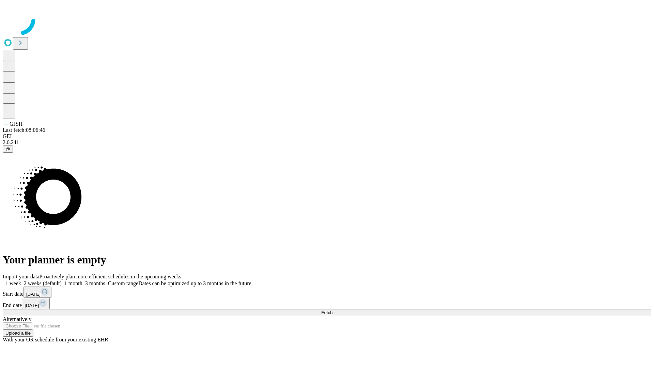  Describe the element at coordinates (195, 283) in the screenshot. I see `span: Dates can be optimized up to 3 months in the future.` at that location.